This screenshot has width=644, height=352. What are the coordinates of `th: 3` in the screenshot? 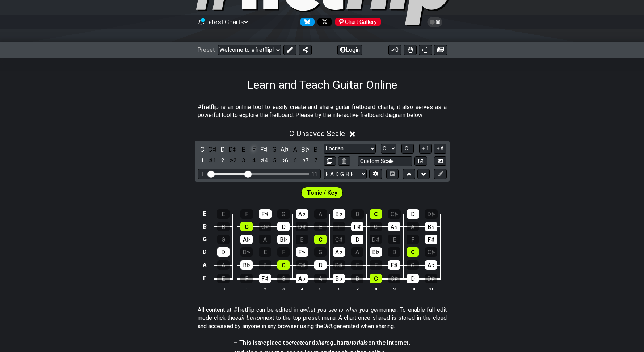 It's located at (283, 288).